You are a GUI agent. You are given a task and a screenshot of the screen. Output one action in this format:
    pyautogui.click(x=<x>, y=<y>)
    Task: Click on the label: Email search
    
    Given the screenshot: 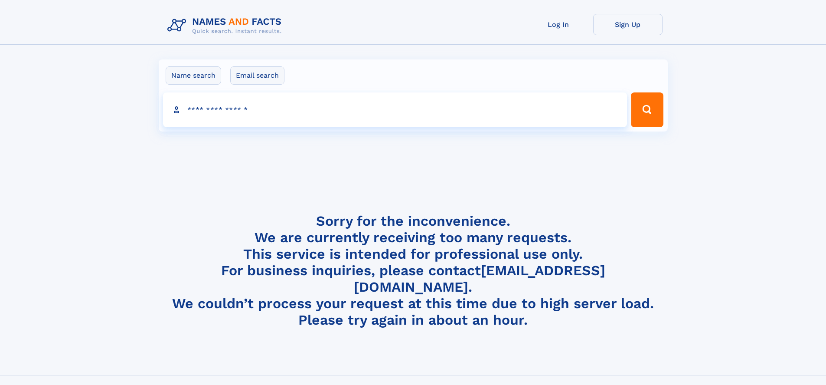 What is the action you would take?
    pyautogui.click(x=257, y=75)
    